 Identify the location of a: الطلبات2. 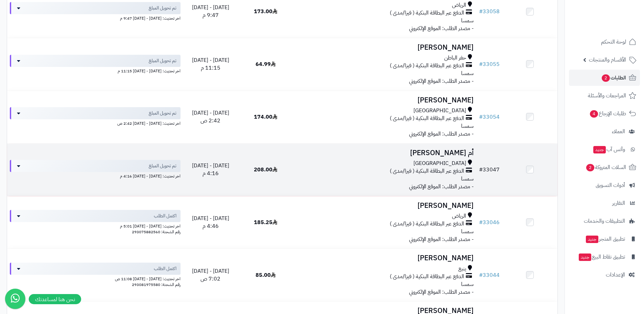
(605, 78).